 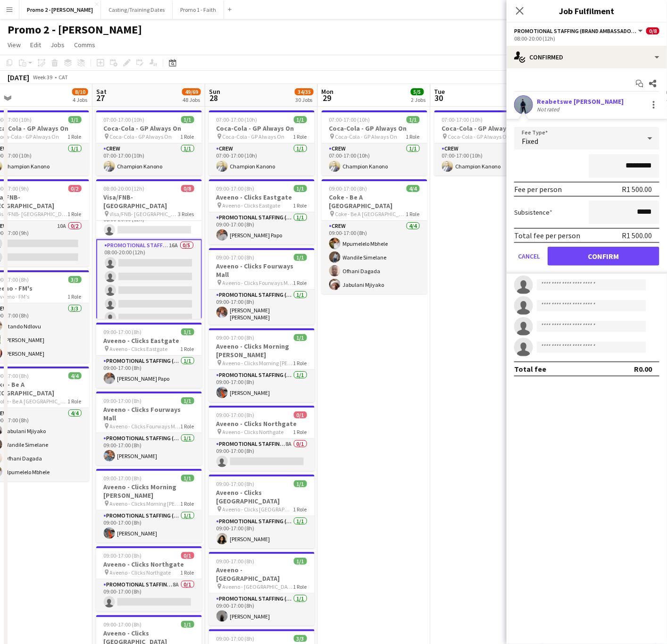 I want to click on h3: Aveeno - Clicks Northgate, so click(x=262, y=424).